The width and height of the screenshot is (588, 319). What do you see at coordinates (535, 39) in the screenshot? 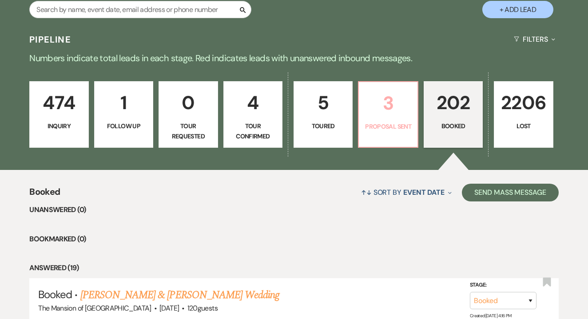
I see `button: Filters` at bounding box center [535, 39].